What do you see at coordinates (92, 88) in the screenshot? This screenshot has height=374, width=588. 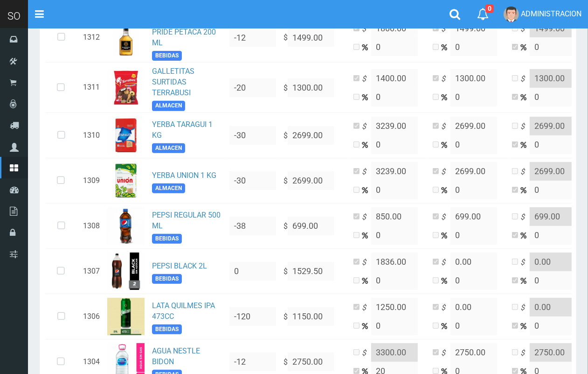 I see `td: 1311` at bounding box center [92, 88].